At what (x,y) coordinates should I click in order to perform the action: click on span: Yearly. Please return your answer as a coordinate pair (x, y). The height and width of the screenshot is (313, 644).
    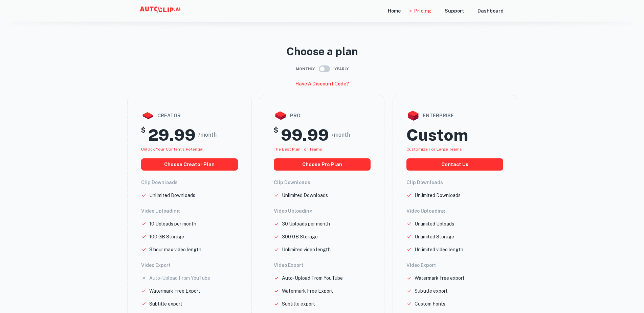
    Looking at the image, I should click on (341, 69).